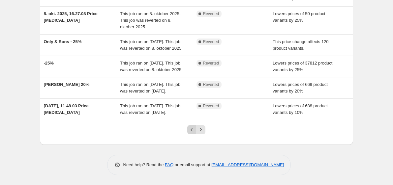  What do you see at coordinates (300, 109) in the screenshot?
I see `span: Lowers prices of 688 product variants by 10%` at bounding box center [300, 109].